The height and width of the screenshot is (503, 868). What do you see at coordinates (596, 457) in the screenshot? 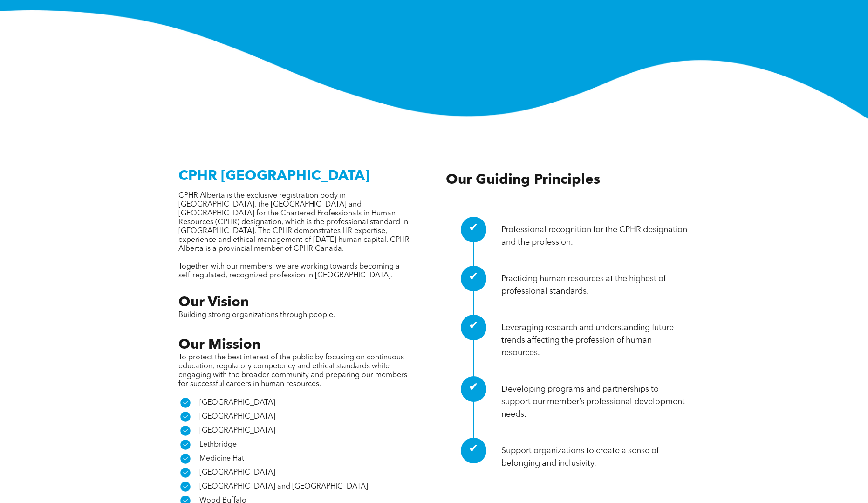
I see `p: Support organizations to create a sense of belonging and inclusivity.` at bounding box center [596, 457].